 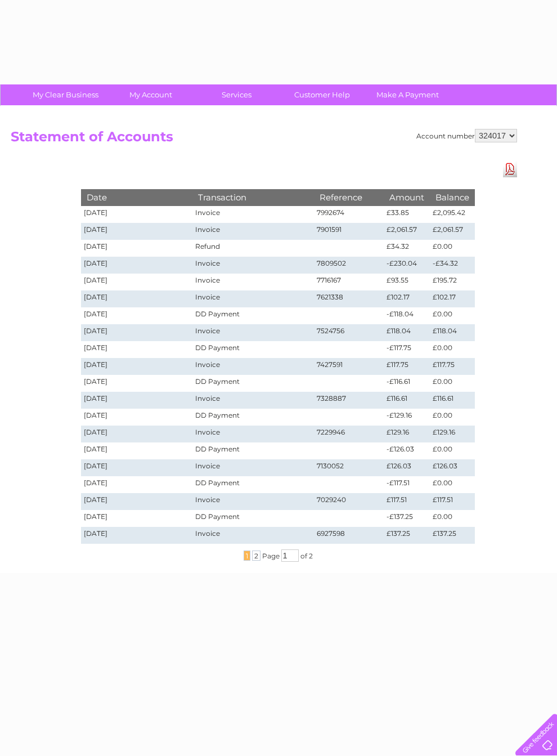 I want to click on th: Balance, so click(x=453, y=197).